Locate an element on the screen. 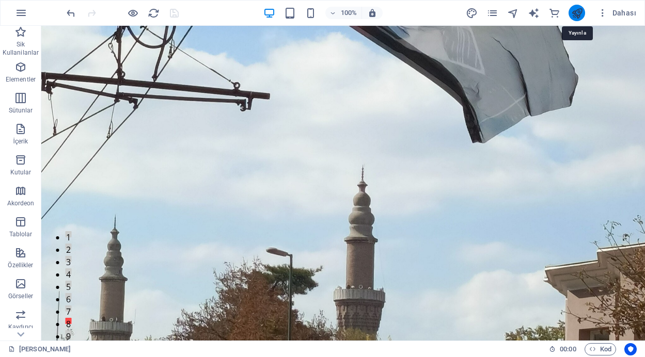  button: 8 is located at coordinates (27, 295).